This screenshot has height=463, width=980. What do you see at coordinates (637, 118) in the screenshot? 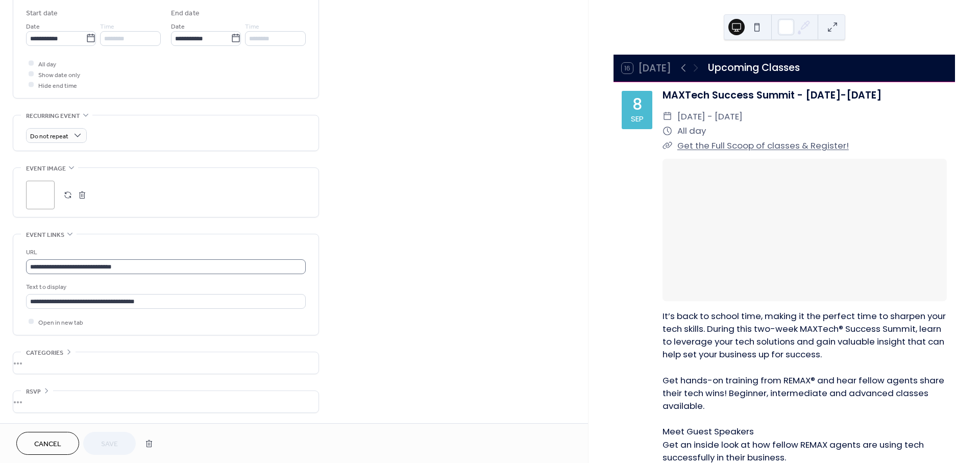
I see `div: Sep` at bounding box center [637, 118].